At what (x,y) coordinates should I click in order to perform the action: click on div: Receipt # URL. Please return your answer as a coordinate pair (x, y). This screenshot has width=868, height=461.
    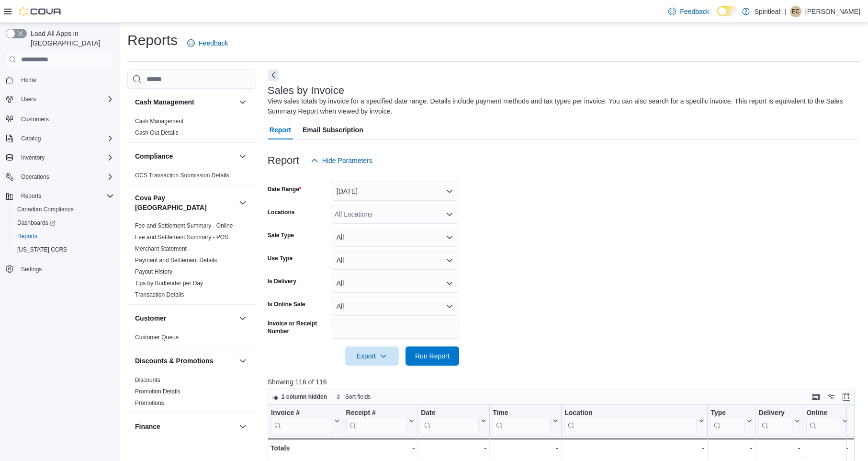
    Looking at the image, I should click on (376, 420).